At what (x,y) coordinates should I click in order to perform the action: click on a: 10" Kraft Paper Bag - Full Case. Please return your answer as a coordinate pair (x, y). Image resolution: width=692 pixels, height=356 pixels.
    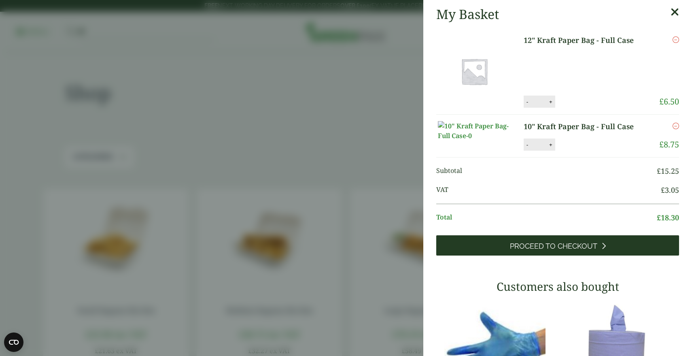
    Looking at the image, I should click on (585, 126).